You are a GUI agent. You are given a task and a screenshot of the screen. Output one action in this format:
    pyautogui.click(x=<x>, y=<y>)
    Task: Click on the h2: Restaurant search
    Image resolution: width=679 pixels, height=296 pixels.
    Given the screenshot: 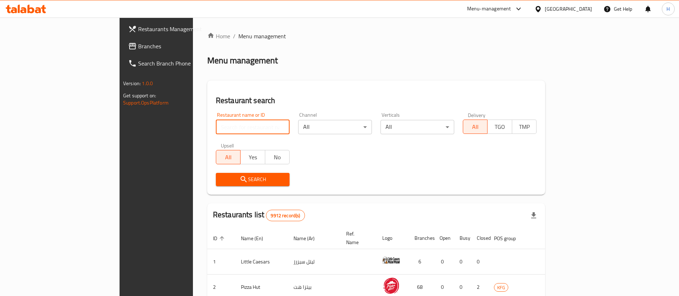 What is the action you would take?
    pyautogui.click(x=376, y=101)
    